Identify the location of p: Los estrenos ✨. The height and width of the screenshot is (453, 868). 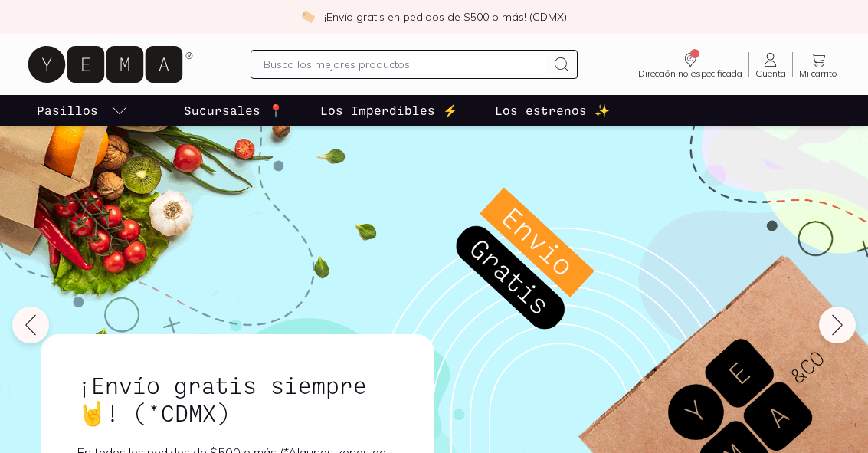
(553, 110).